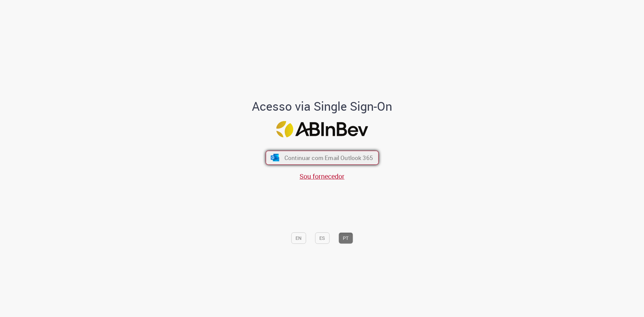  I want to click on button: ícone Azure/Microsoft 360 Continuar com Email Outlook 365, so click(322, 158).